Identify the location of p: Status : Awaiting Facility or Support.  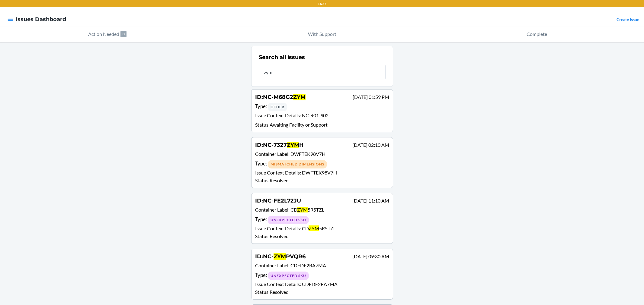
(322, 125).